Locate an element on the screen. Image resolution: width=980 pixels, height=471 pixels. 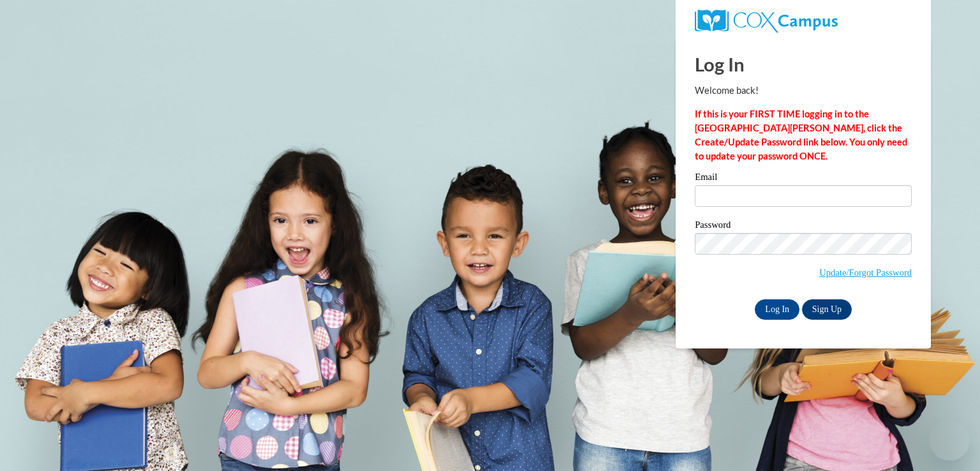
a: COX Campus is located at coordinates (803, 21).